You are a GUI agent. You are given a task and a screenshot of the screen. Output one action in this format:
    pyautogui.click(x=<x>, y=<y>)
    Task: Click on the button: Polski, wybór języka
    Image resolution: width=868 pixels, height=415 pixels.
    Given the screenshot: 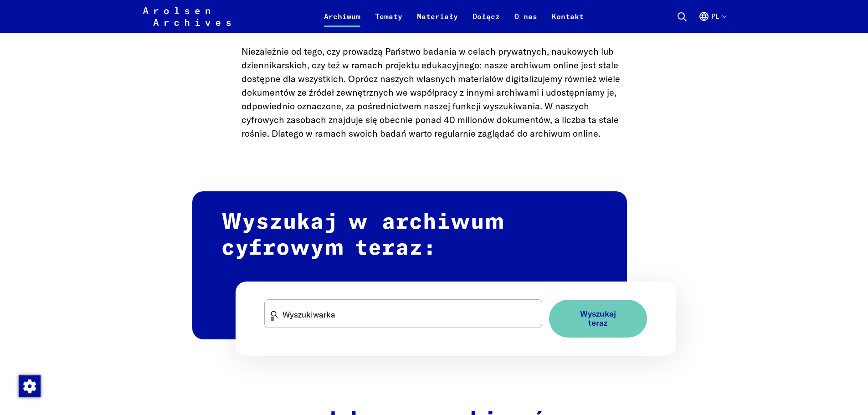 What is the action you would take?
    pyautogui.click(x=712, y=22)
    